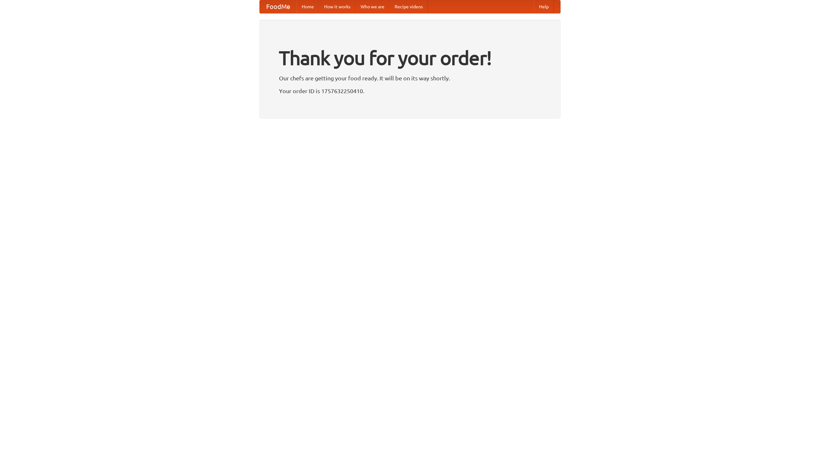  Describe the element at coordinates (308, 7) in the screenshot. I see `a: Home` at that location.